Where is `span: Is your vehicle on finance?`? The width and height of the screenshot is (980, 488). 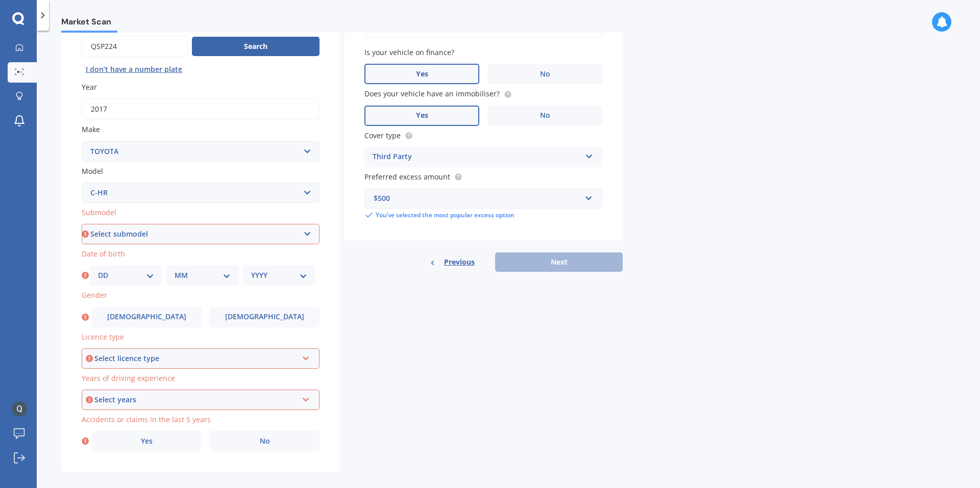 span: Is your vehicle on finance? is located at coordinates (409, 52).